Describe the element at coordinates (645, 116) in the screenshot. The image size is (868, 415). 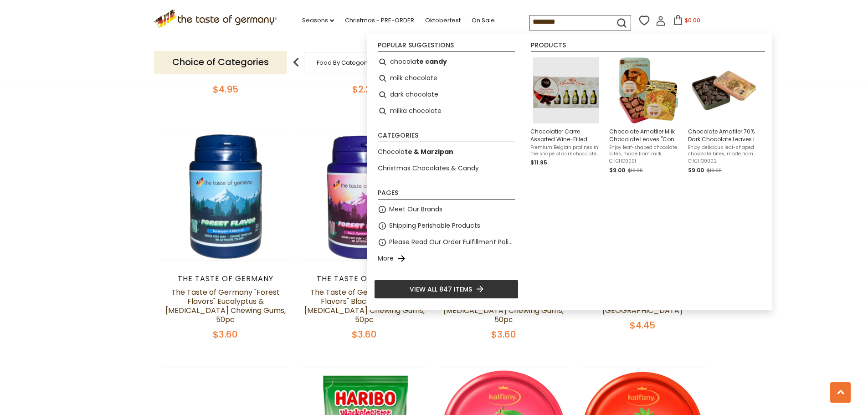
I see `li: Chocolate Amatller Milk Chocolate Leaves "Con Leche" in Art Deco Gift Tin, 2.1 oz` at that location.